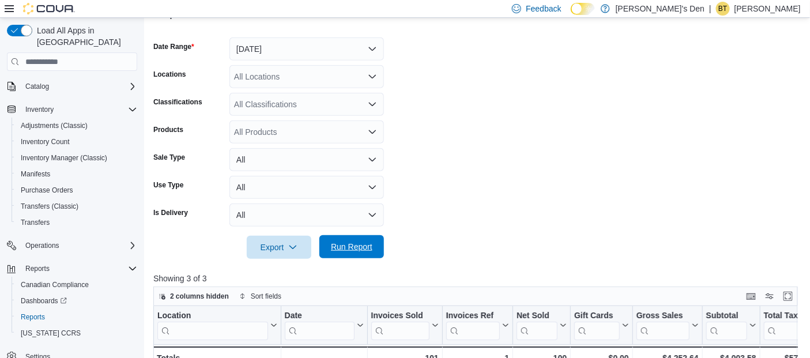  What do you see at coordinates (54, 126) in the screenshot?
I see `a: Adjustments (Classic)` at bounding box center [54, 126].